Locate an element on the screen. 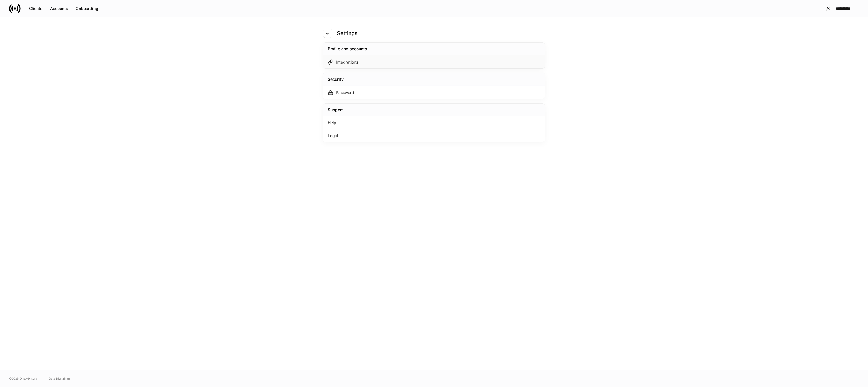 This screenshot has height=387, width=868. span: © 2025 OneAdvisory is located at coordinates (23, 378).